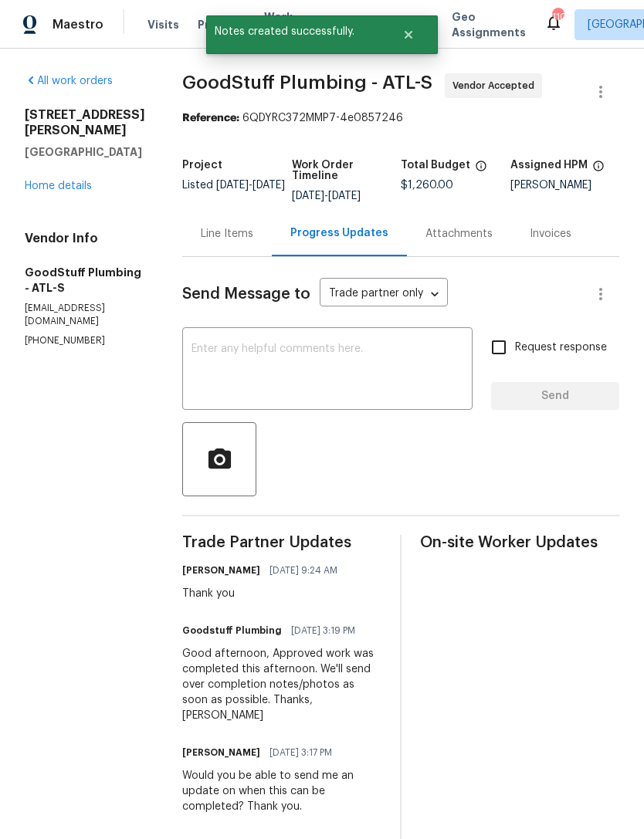 This screenshot has height=839, width=644. What do you see at coordinates (558, 17) in the screenshot?
I see `div: 110` at bounding box center [558, 17].